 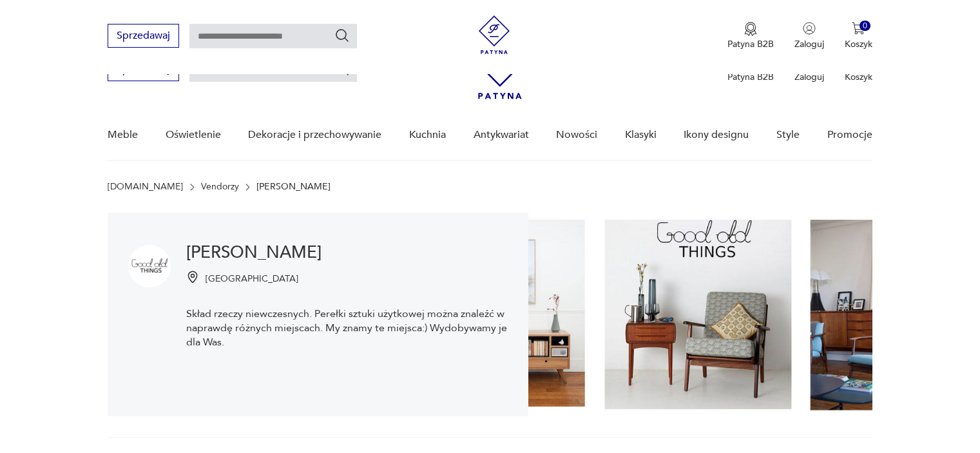 I want to click on a: Kuchnia, so click(x=427, y=134).